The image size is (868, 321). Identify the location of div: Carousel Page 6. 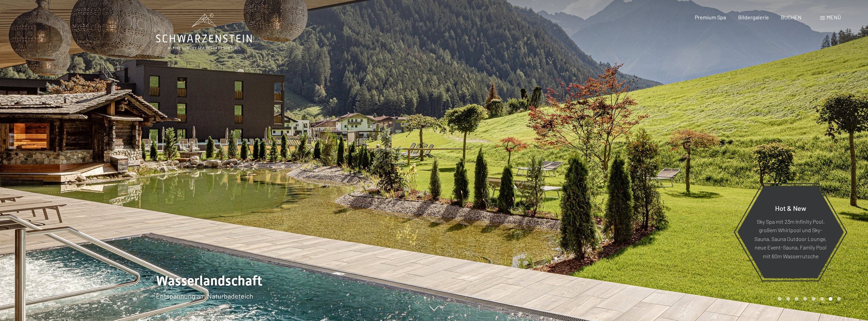
(822, 299).